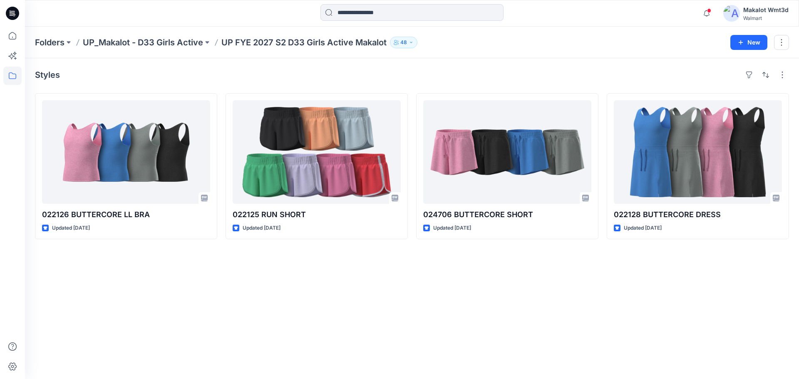 Image resolution: width=799 pixels, height=379 pixels. Describe the element at coordinates (317, 215) in the screenshot. I see `p: 022125 RUN SHORT` at that location.